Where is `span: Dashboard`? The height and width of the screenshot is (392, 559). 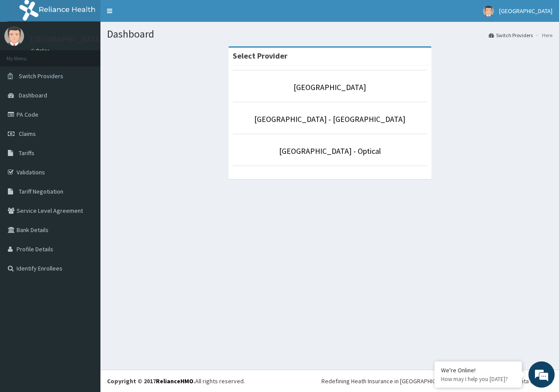
span: Dashboard is located at coordinates (33, 95).